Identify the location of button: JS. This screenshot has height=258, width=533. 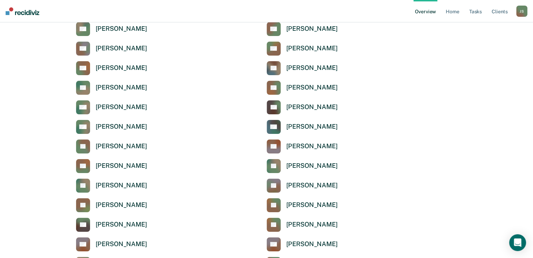
(522, 11).